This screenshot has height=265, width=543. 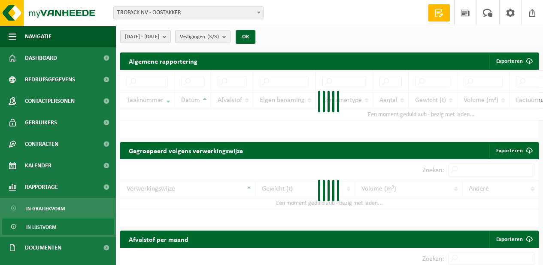 I want to click on span: In grafiekvorm, so click(x=46, y=208).